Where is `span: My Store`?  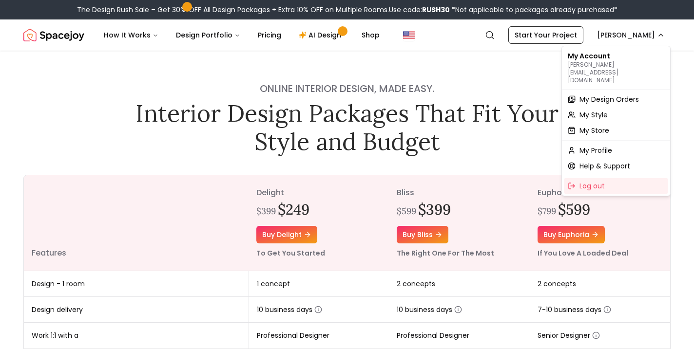 span: My Store is located at coordinates (594, 131).